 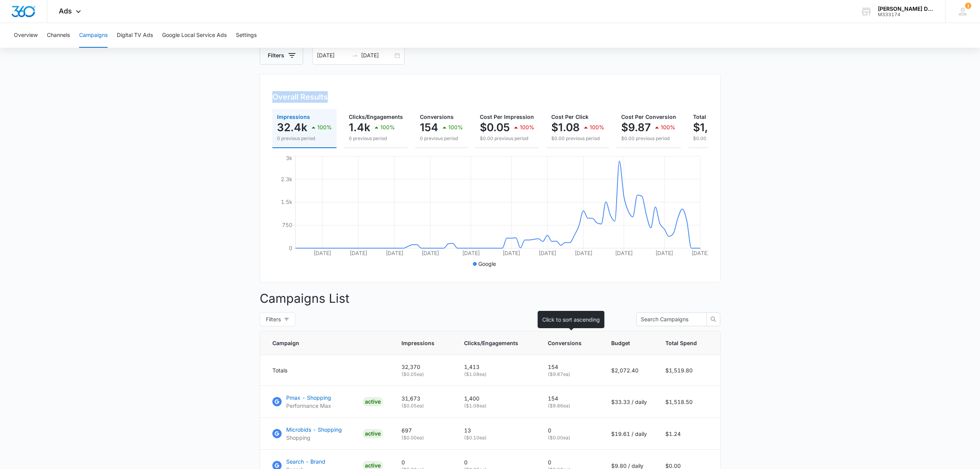 I want to click on tspan: 750, so click(x=287, y=224).